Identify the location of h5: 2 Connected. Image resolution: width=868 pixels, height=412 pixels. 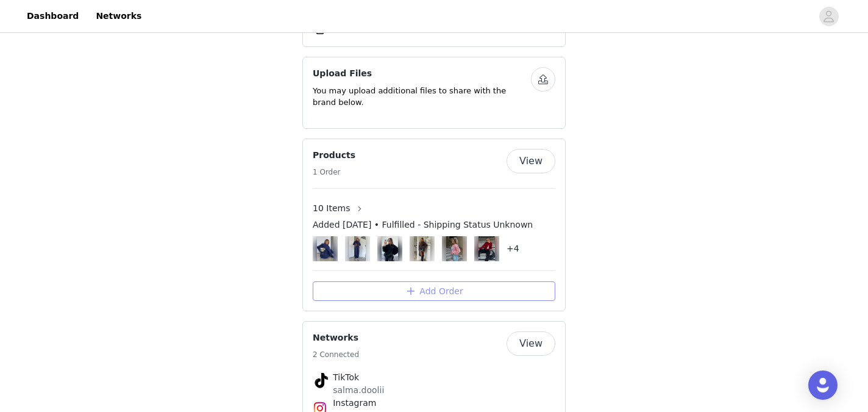
(336, 354).